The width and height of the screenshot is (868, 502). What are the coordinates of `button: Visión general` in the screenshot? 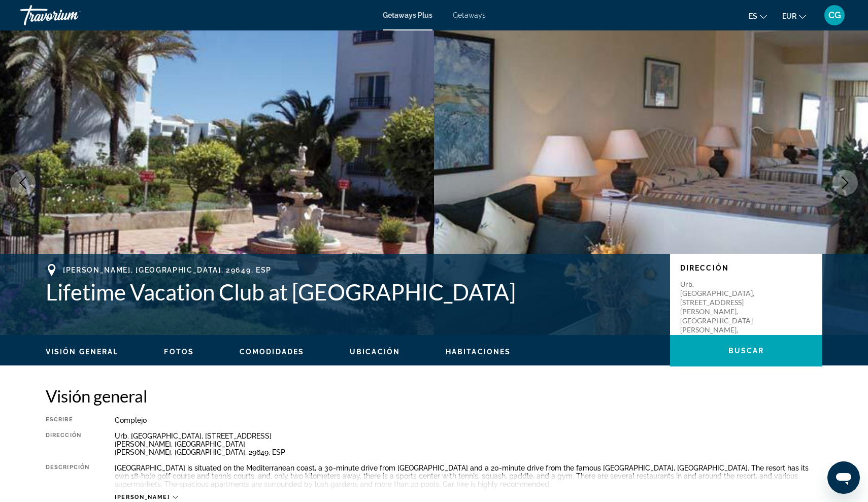 It's located at (81, 352).